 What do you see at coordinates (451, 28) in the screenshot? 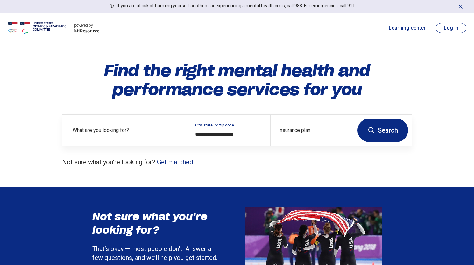
I see `button: Log In` at bounding box center [451, 28].